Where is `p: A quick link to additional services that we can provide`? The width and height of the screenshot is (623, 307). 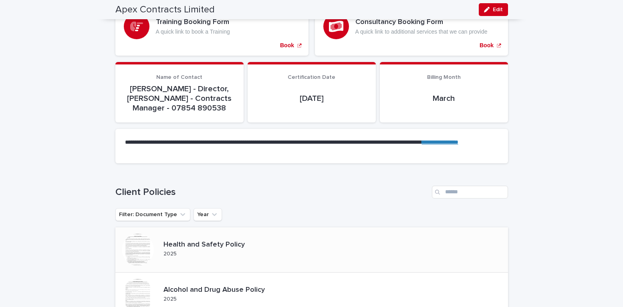
p: A quick link to additional services that we can provide is located at coordinates (421, 32).